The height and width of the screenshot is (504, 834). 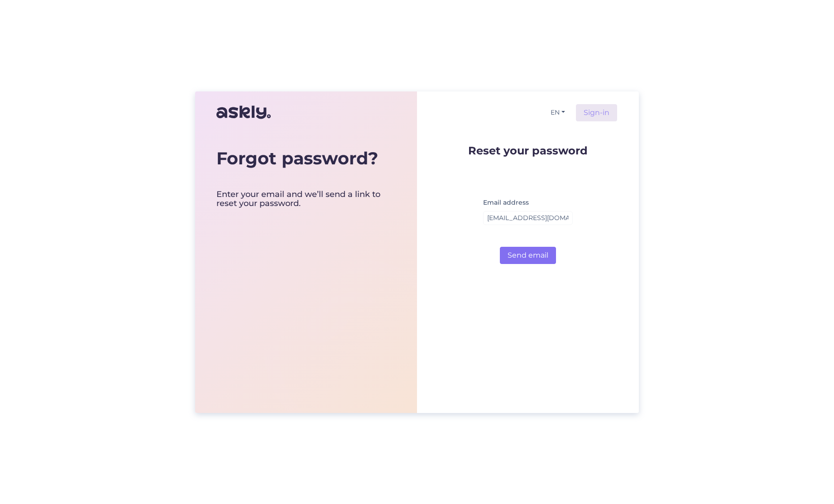 What do you see at coordinates (558, 112) in the screenshot?
I see `button: EN` at bounding box center [558, 112].